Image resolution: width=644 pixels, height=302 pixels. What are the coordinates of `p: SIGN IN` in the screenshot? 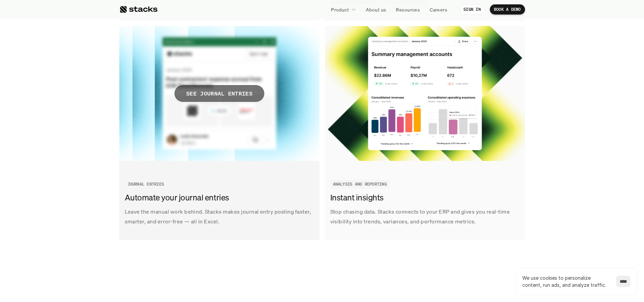 It's located at (472, 10).